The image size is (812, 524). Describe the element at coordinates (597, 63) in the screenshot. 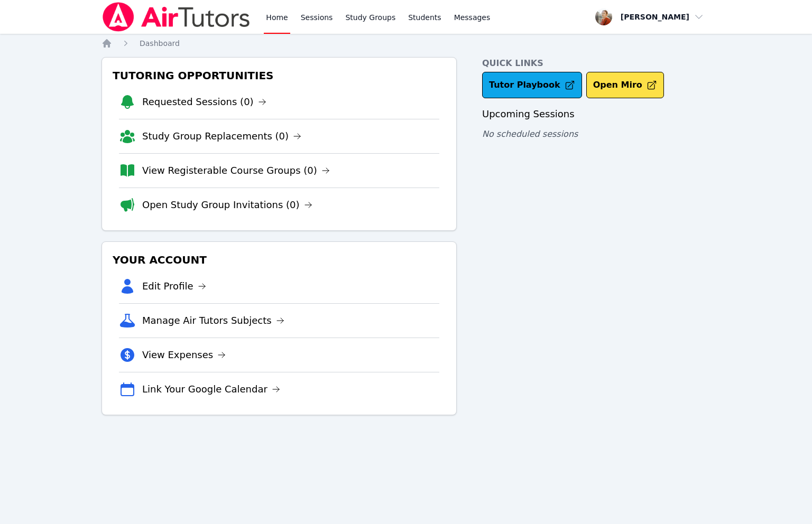

I see `h4: Quick Links` at that location.